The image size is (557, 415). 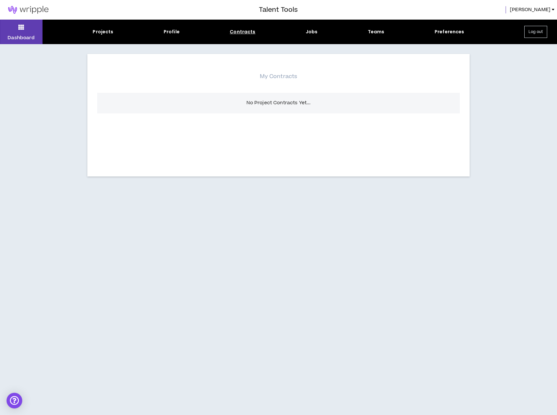 I want to click on div: Open Intercom Messenger, so click(x=14, y=401).